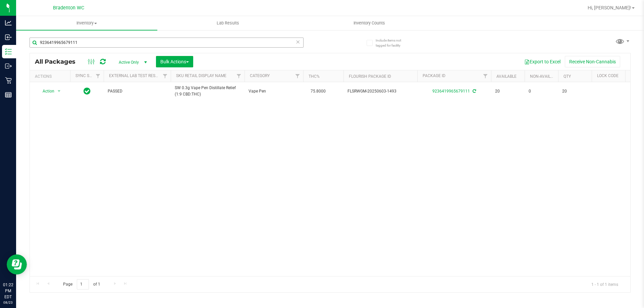  What do you see at coordinates (369, 23) in the screenshot?
I see `a: Inventory Counts` at bounding box center [369, 23].